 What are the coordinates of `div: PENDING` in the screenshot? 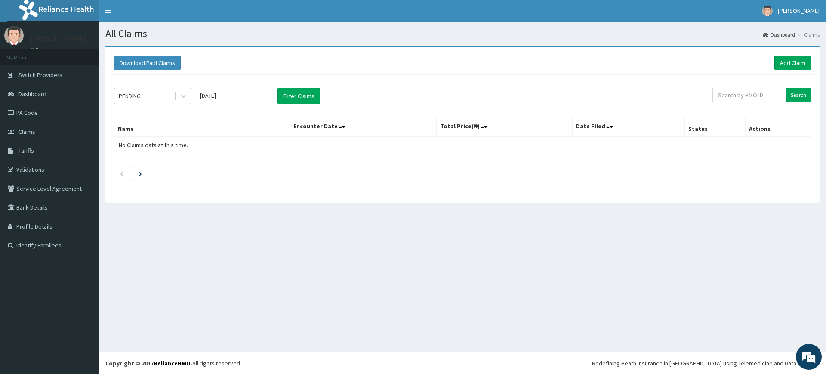 It's located at (130, 96).